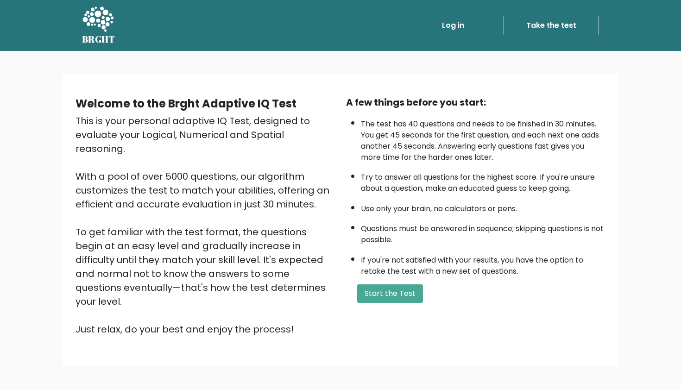  Describe the element at coordinates (205, 225) in the screenshot. I see `div: This is your personal adaptive IQ Test, designed to evaluate your Logical, Numerical and Spatial ...` at that location.